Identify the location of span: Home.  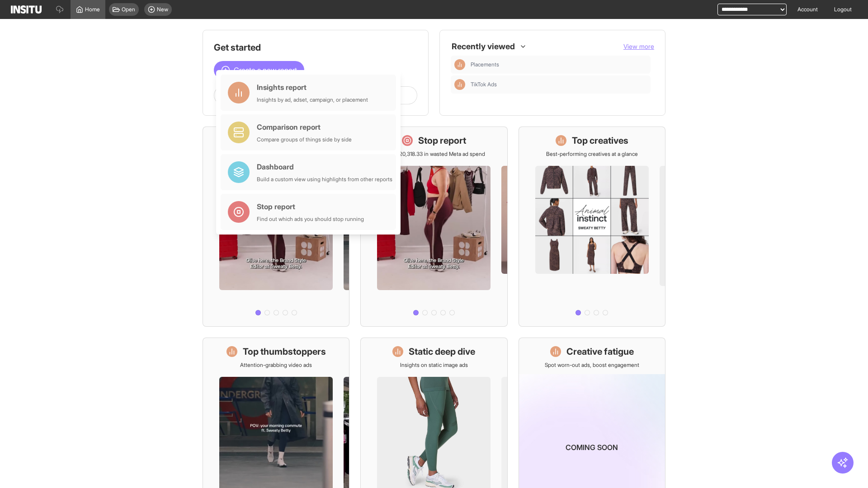
(92, 10).